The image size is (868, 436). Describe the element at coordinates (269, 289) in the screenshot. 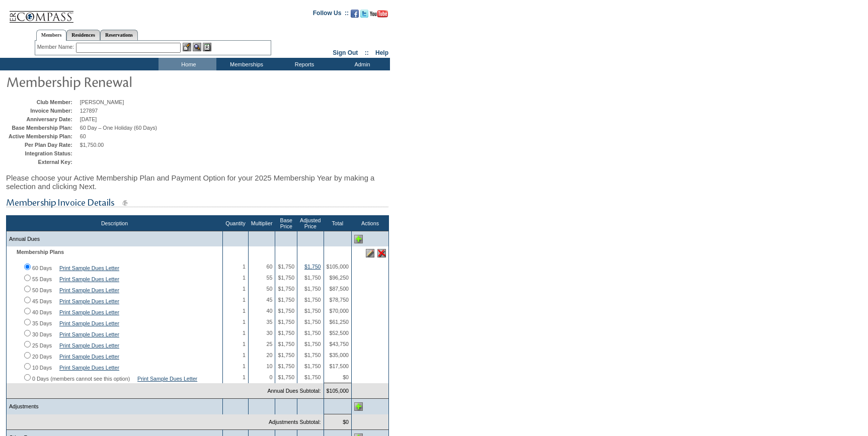

I see `span: 50` at that location.